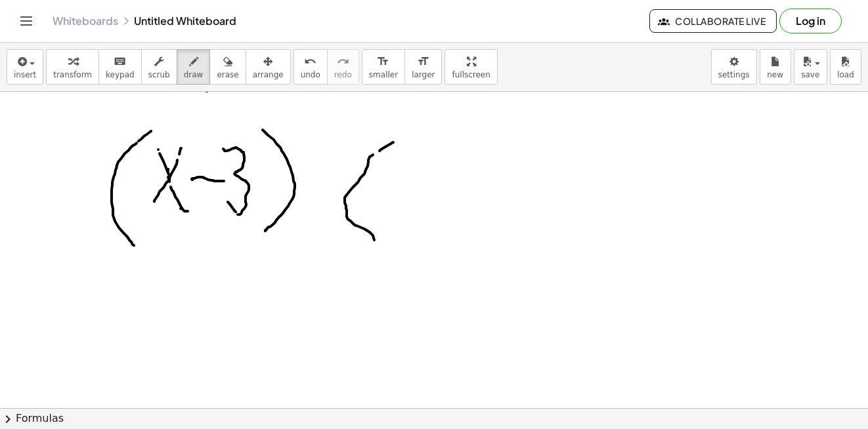 This screenshot has height=429, width=868. Describe the element at coordinates (311, 75) in the screenshot. I see `span: undo` at that location.